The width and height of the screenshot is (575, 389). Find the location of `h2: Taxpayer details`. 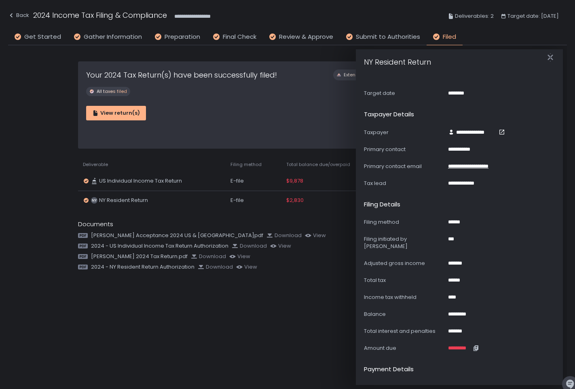

h2: Taxpayer details is located at coordinates (389, 114).